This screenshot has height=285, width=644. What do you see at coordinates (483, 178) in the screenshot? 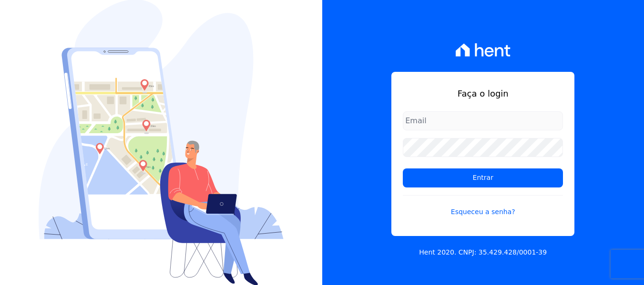
I see `input: Entrar` at bounding box center [483, 178].